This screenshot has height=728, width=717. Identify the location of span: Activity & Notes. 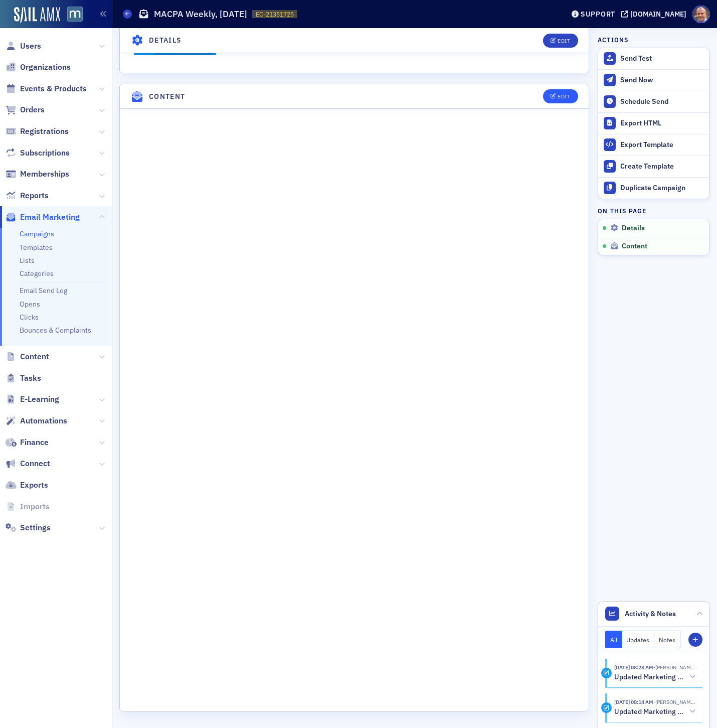
(651, 614).